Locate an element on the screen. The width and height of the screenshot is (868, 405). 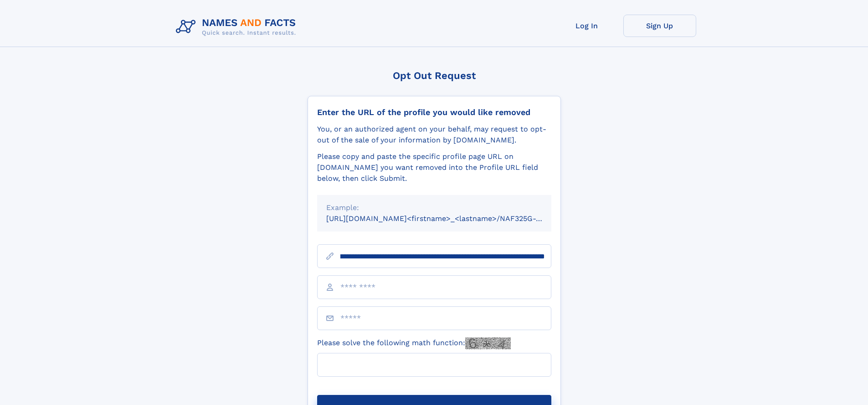
a: Sign Up is located at coordinates (660, 25).